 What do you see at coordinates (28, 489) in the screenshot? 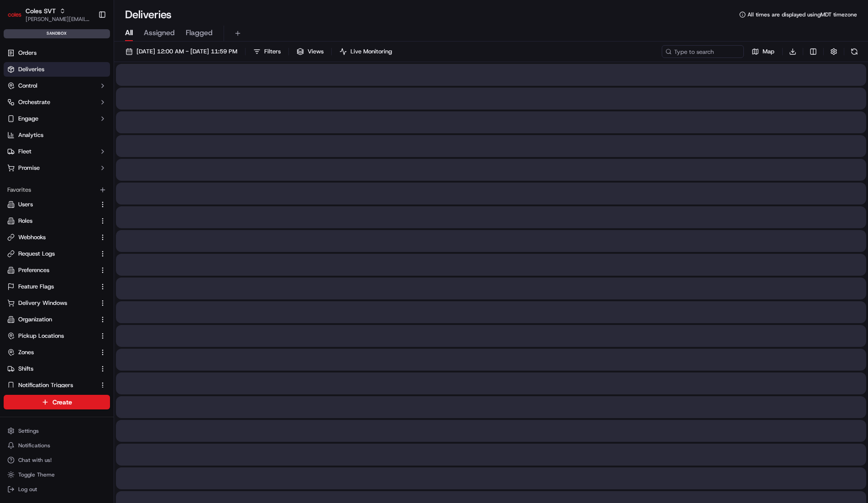
I see `span: Log out` at bounding box center [28, 489].